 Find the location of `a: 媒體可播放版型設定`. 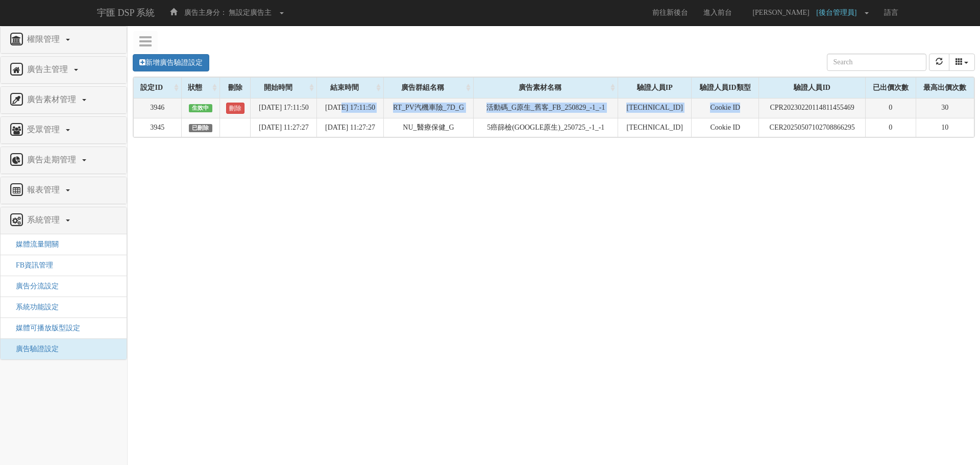

a: 媒體可播放版型設定 is located at coordinates (44, 328).